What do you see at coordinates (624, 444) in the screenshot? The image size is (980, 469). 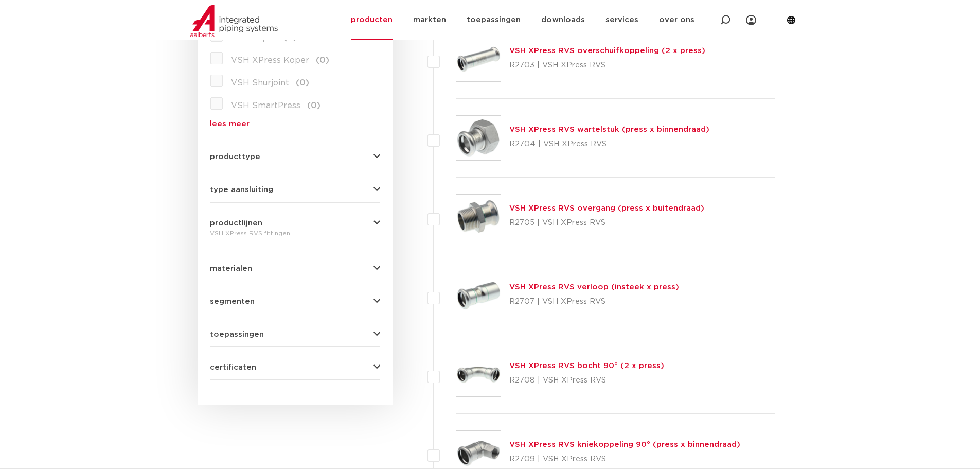 I see `a: VSH XPress RVS kniekoppeling 90° (press x binnendraad)` at bounding box center [624, 444].